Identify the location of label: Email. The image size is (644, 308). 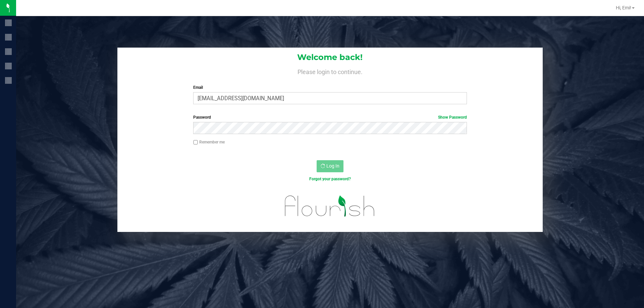
(330, 87).